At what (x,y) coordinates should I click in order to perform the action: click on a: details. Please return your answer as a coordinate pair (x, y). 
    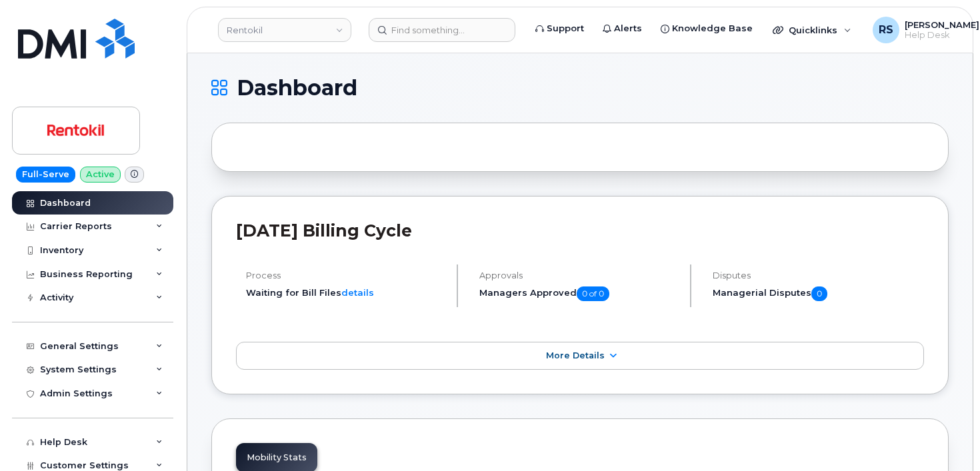
    Looking at the image, I should click on (358, 293).